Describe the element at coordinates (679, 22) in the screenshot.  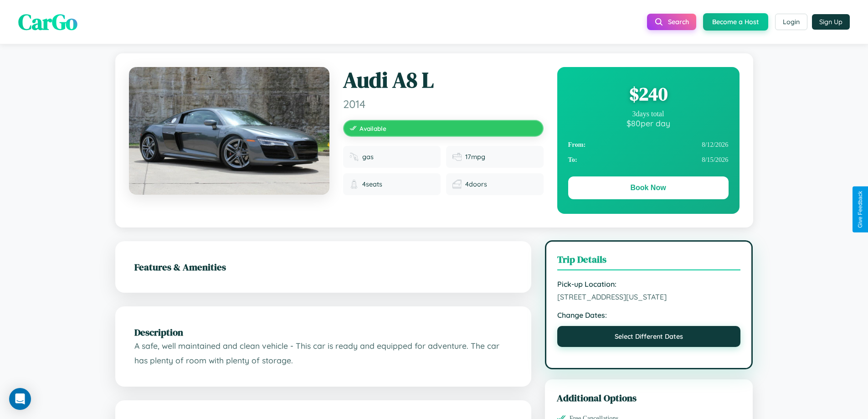
I see `span: Search` at that location.